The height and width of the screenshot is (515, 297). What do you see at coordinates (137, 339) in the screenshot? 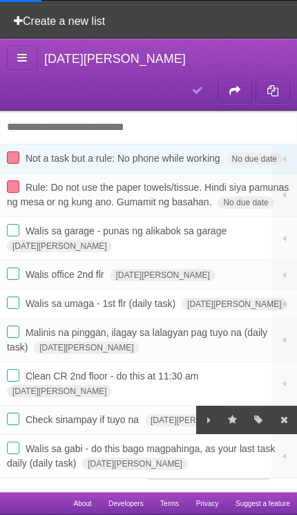
I see `span: Malinis na pinggan, ilagay sa lalagyan pag tuyo na (daily task)` at bounding box center [137, 339].